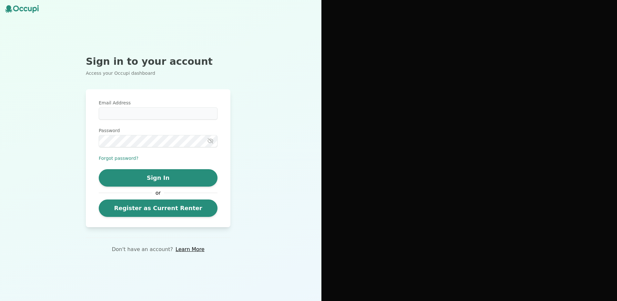 This screenshot has width=617, height=301. I want to click on p: Access your Occupi dashboard, so click(158, 73).